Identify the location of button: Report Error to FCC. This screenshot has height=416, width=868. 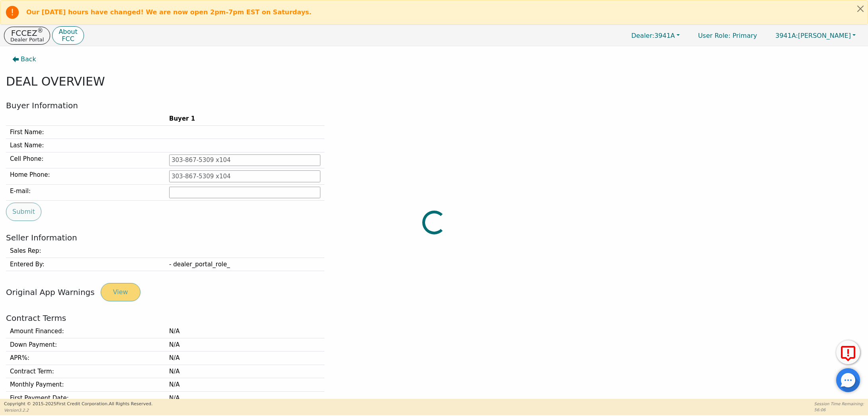
(848, 353).